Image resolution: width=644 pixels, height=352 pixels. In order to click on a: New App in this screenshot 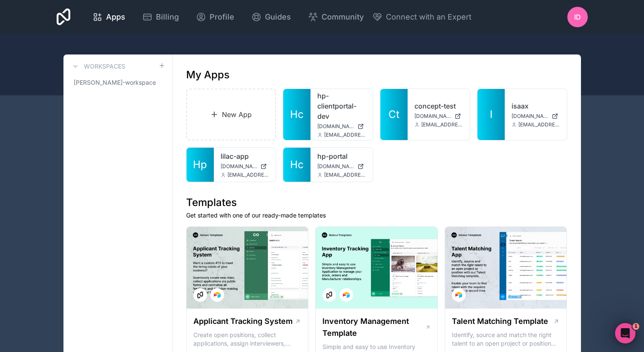, I will do `click(231, 114)`.